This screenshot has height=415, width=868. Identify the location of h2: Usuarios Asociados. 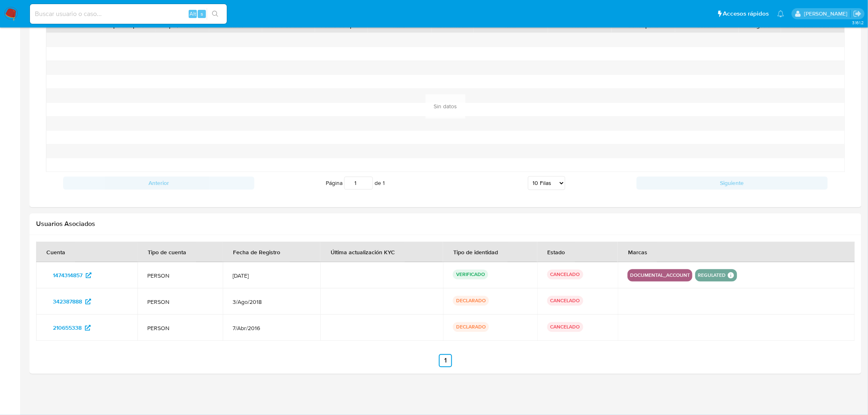
(445, 224).